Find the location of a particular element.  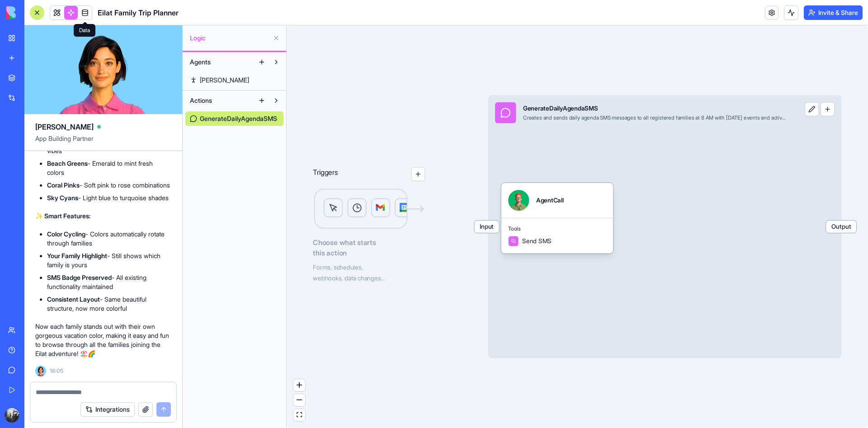

span: Forms, schedules, webhooks, data changes... is located at coordinates (348, 273).